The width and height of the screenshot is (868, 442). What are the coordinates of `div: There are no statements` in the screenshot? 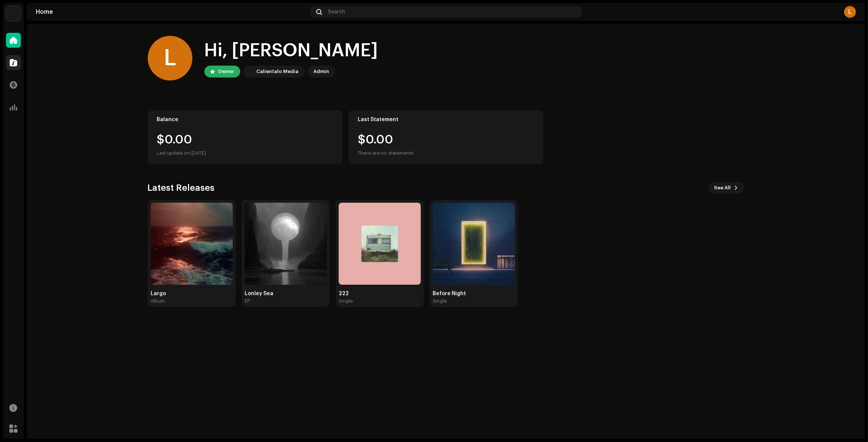 It's located at (386, 153).